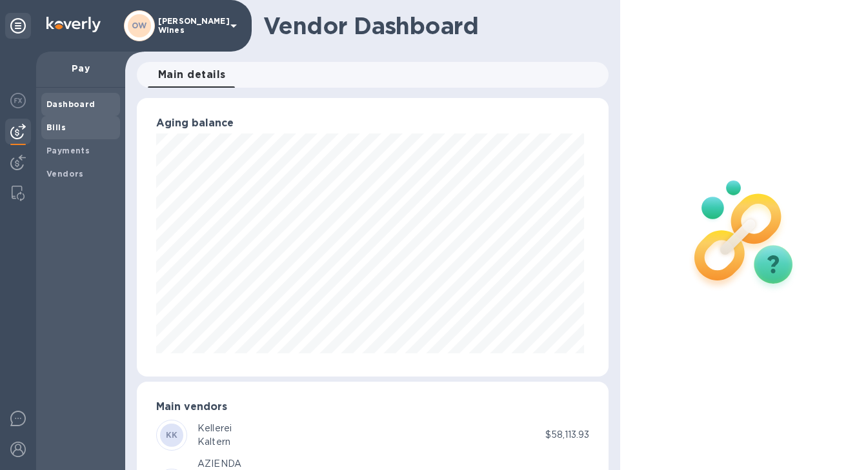  I want to click on b: Dashboard, so click(71, 104).